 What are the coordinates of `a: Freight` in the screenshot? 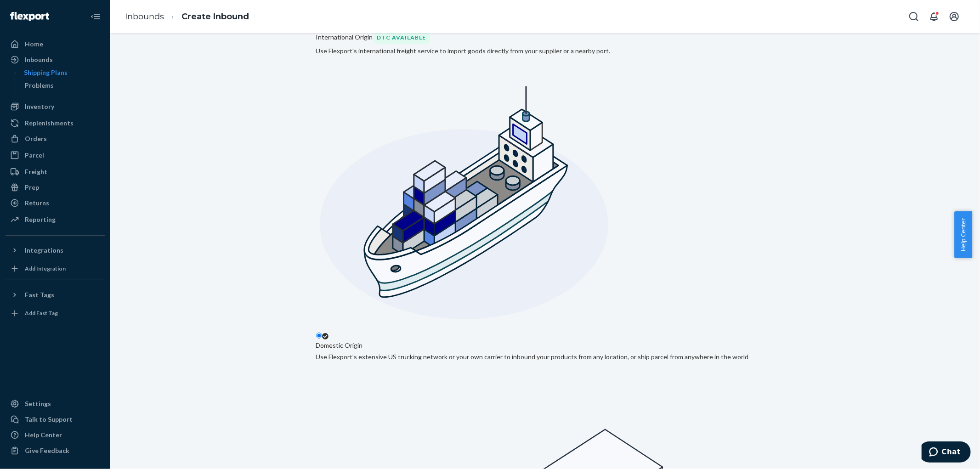 It's located at (55, 172).